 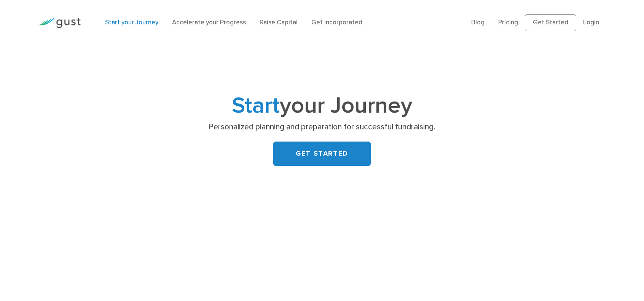 I want to click on a: Login, so click(x=591, y=23).